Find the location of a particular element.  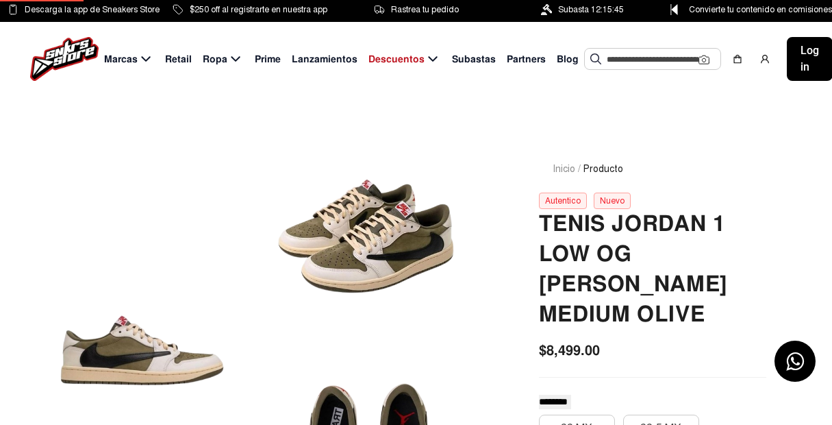

span: $250 off al registrarte en nuestra app is located at coordinates (258, 10).